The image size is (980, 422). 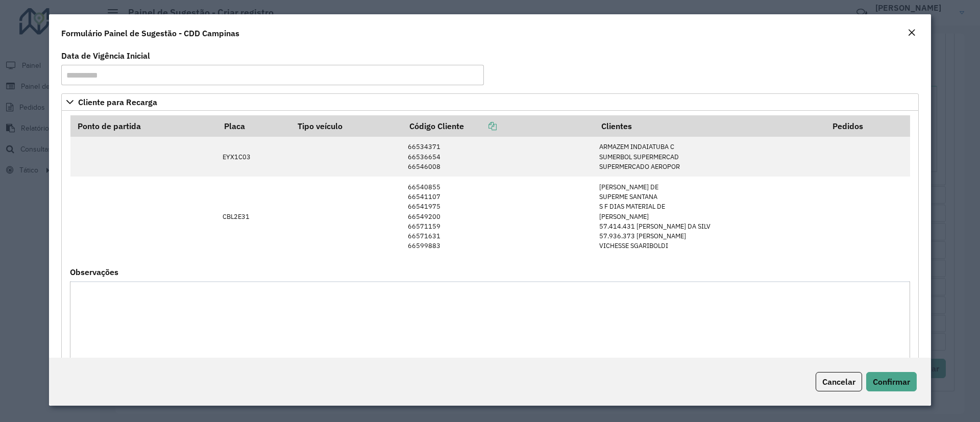 What do you see at coordinates (490, 245) in the screenshot?
I see `div: Cliente para Recarga` at bounding box center [490, 245].